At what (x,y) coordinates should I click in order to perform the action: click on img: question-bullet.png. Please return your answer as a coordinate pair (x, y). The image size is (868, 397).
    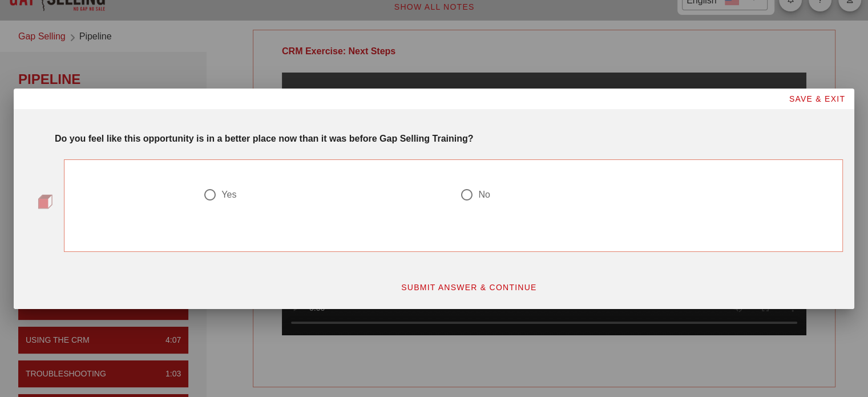
    Looking at the image, I should click on (45, 202).